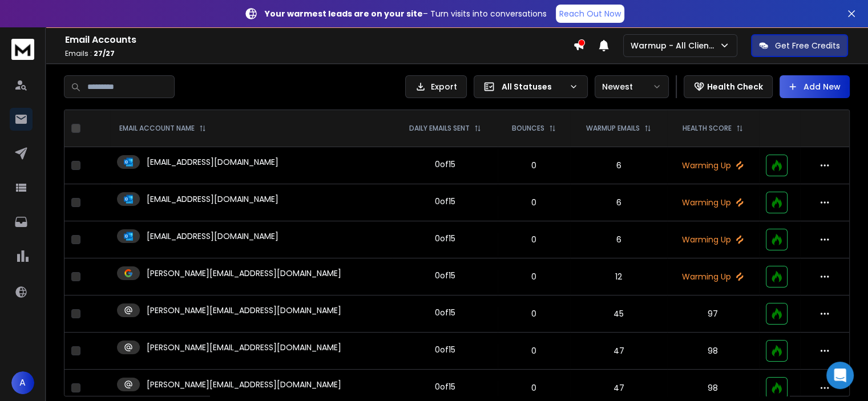 The image size is (868, 401). I want to click on img: logo, so click(23, 49).